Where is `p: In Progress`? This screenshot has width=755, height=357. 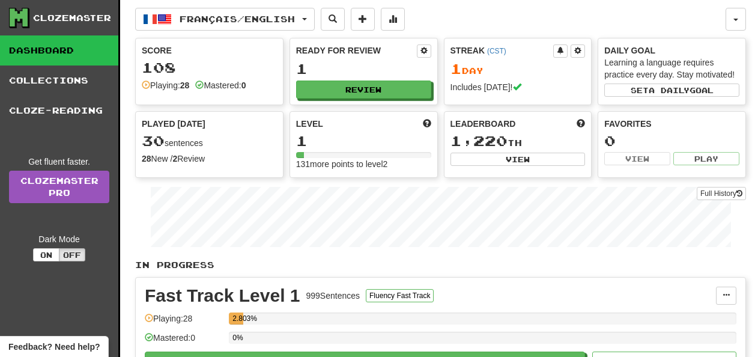
p: In Progress is located at coordinates (440, 265).